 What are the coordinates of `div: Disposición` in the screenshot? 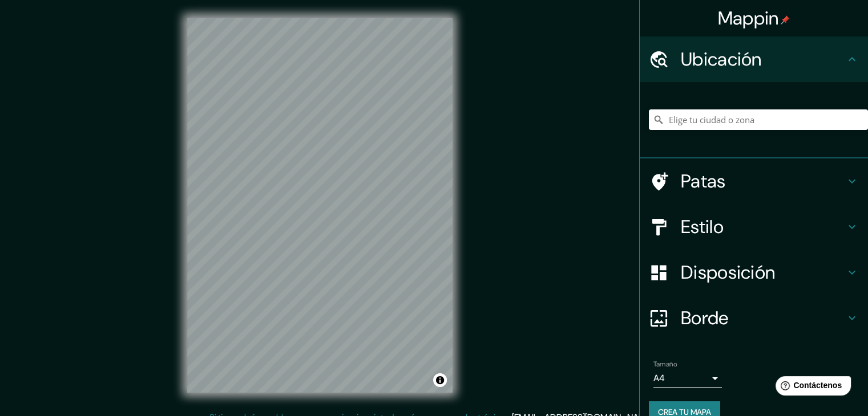 It's located at (754, 272).